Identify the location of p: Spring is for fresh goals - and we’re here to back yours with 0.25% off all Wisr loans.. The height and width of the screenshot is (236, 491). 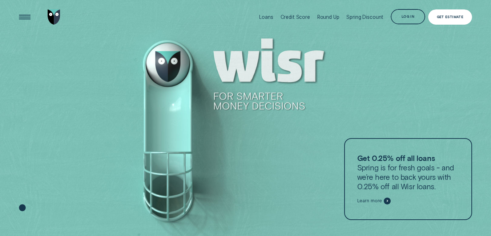
(408, 173).